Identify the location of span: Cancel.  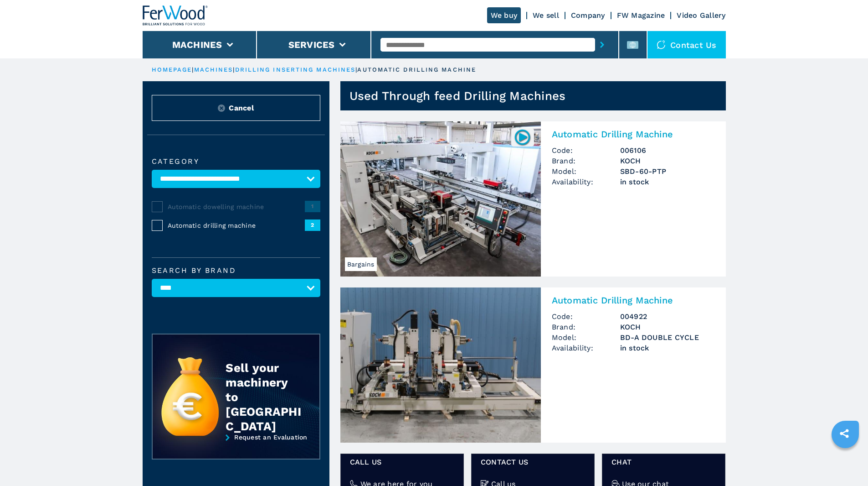
(241, 108).